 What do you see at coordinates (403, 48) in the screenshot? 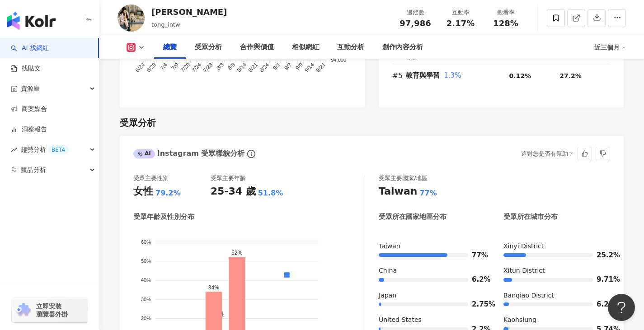
I see `div: 創作內容分析` at bounding box center [403, 48].